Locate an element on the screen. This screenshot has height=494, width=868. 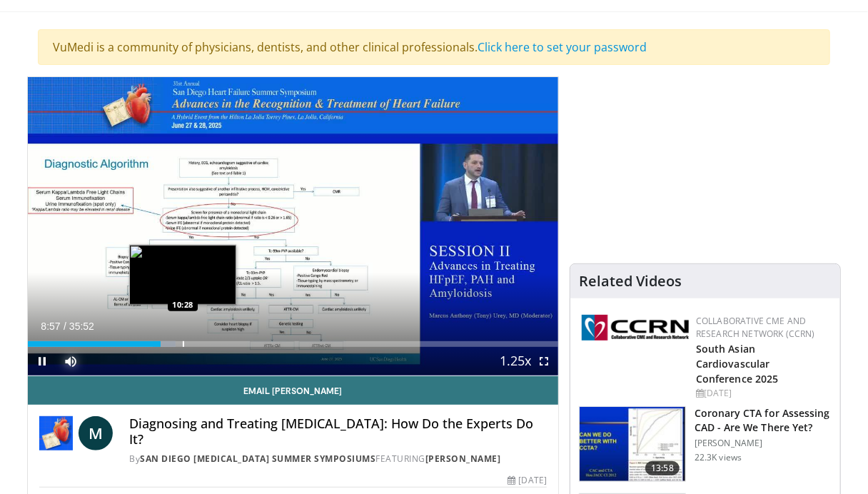
img: image.jpeg is located at coordinates (183, 275).